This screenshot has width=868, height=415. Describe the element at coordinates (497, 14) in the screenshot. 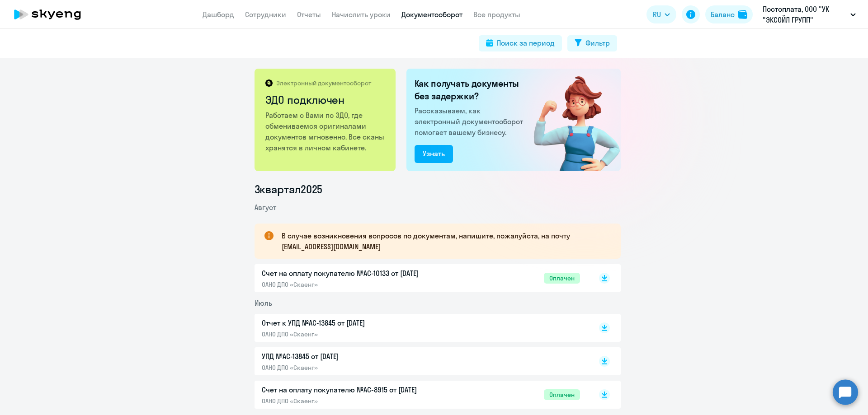

I see `a: Все продукты` at that location.